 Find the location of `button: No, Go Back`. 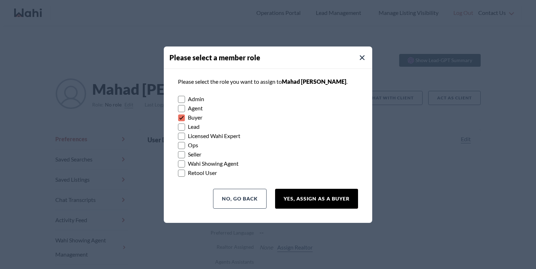

button: No, Go Back is located at coordinates (240, 199).